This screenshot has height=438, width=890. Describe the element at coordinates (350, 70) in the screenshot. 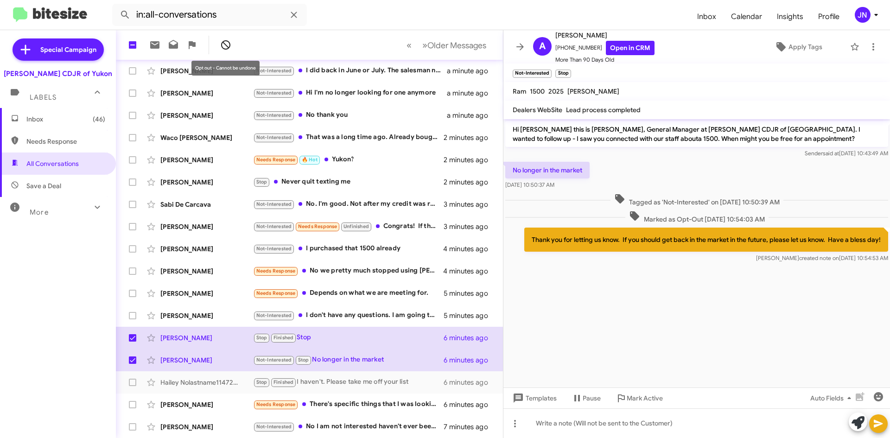

I see `div: I did back in June or July. The salesman never called me back. I bought a truck from a different ...` at that location.